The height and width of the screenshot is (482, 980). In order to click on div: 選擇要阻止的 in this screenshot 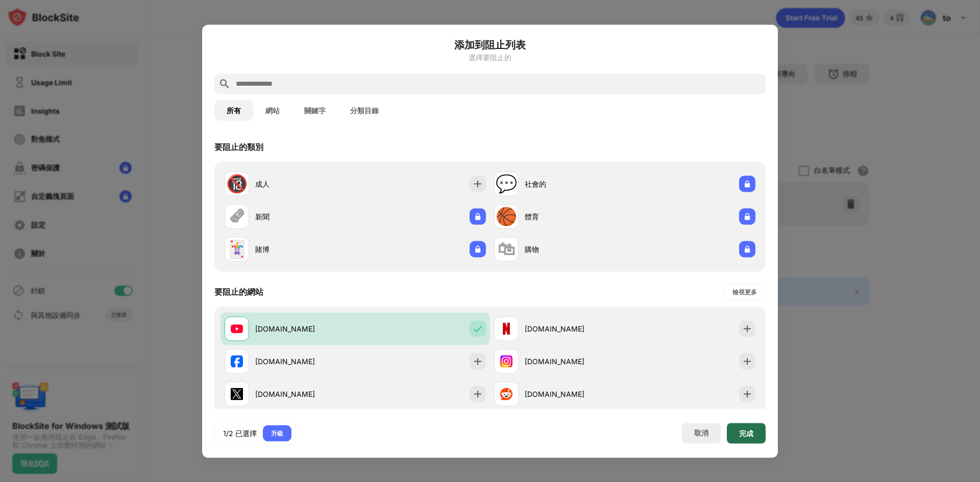, I will do `click(490, 57)`.